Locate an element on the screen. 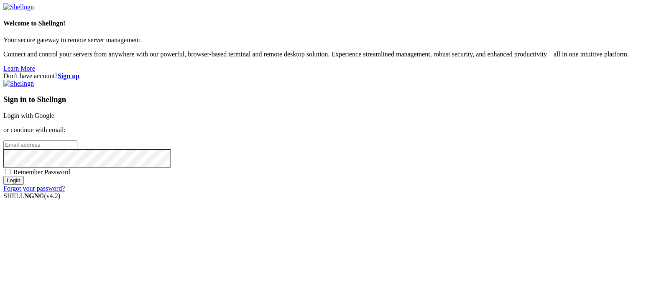  h3: Sign in to Shellngn is located at coordinates (334, 99).